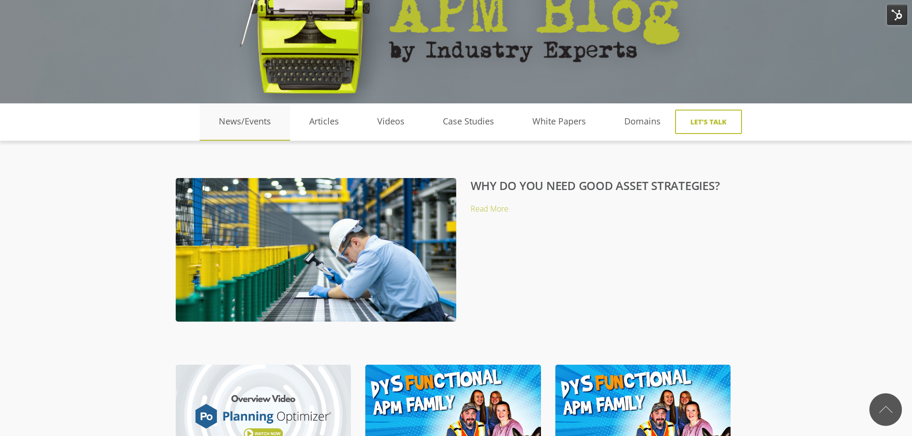  Describe the element at coordinates (391, 122) in the screenshot. I see `a: Videos` at that location.